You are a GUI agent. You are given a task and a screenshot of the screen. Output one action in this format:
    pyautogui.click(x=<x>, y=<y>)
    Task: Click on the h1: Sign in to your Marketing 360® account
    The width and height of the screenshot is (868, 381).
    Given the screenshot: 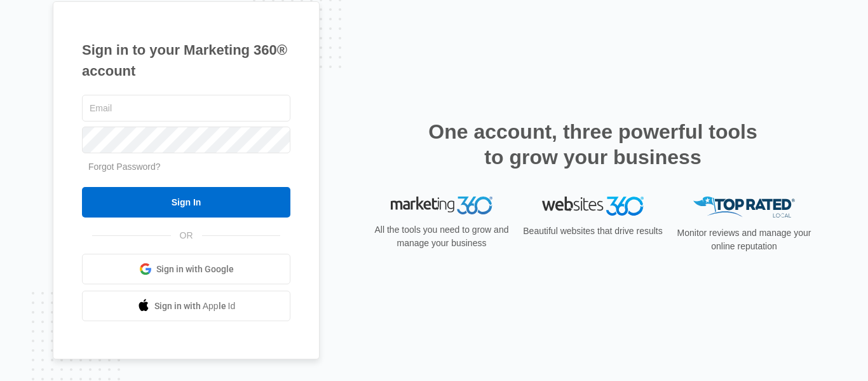 What is the action you would take?
    pyautogui.click(x=186, y=60)
    